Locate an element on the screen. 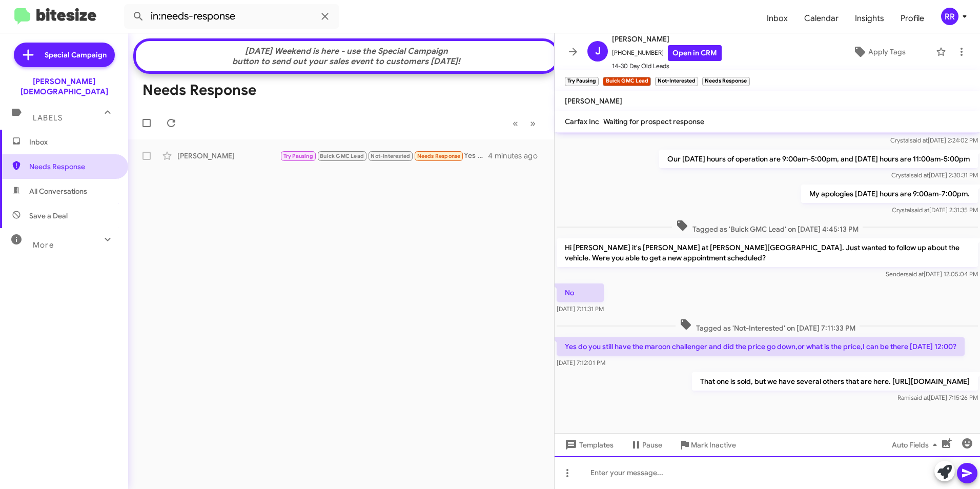  span: All Conversations is located at coordinates (58, 191).